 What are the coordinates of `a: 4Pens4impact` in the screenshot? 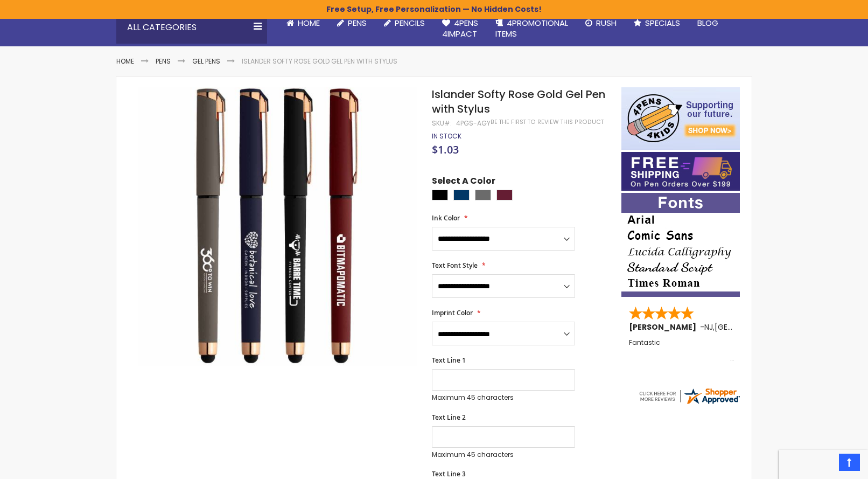 It's located at (460, 29).